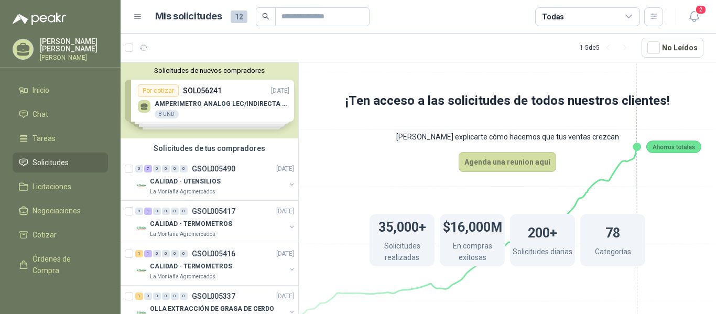 The width and height of the screenshot is (716, 314). What do you see at coordinates (148, 169) in the screenshot?
I see `div: 7` at bounding box center [148, 169].